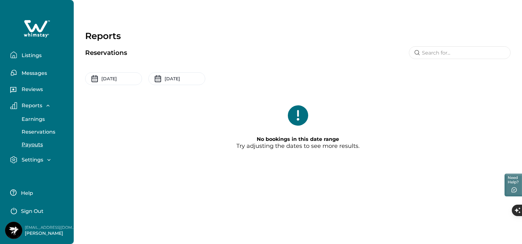 This screenshot has width=522, height=244. I want to click on p: Messages, so click(33, 73).